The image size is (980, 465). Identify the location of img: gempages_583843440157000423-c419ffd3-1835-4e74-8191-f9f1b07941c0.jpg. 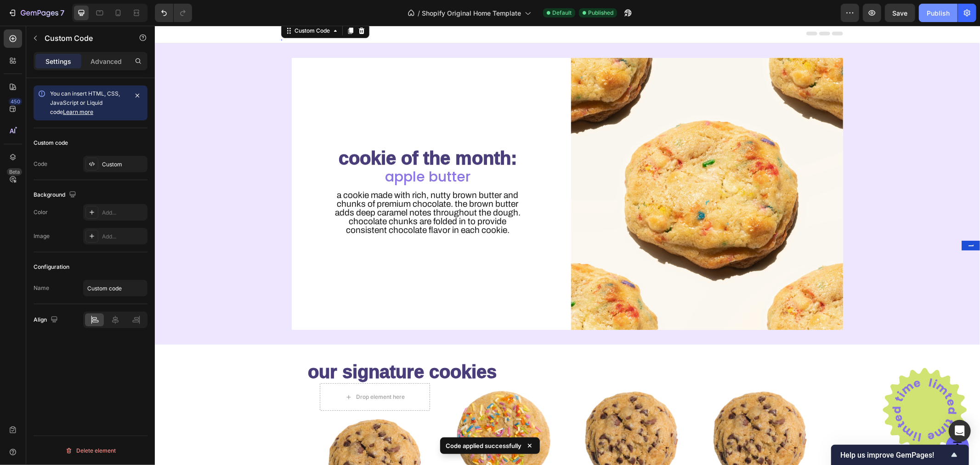
(553, 168).